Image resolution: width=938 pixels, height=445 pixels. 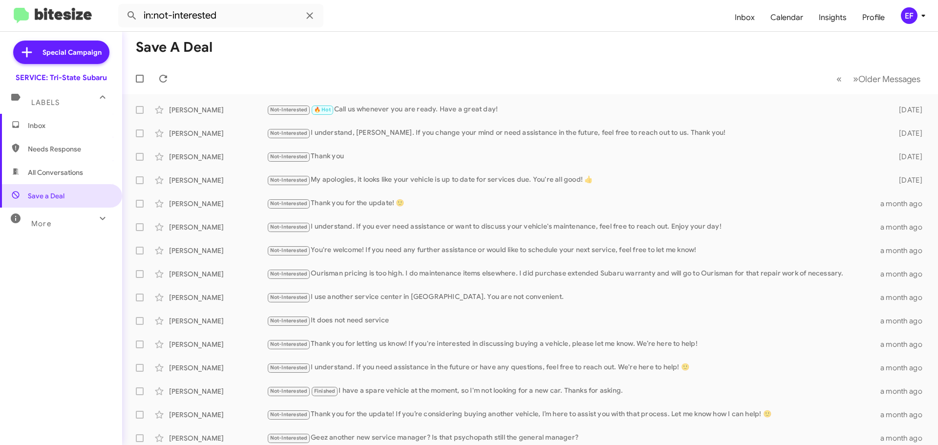 What do you see at coordinates (909, 16) in the screenshot?
I see `div: EF` at bounding box center [909, 16].